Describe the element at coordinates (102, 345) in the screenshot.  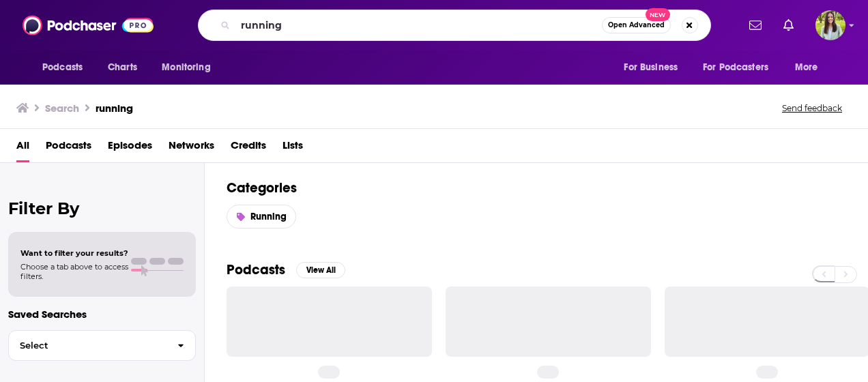
I see `button: Select` at that location.